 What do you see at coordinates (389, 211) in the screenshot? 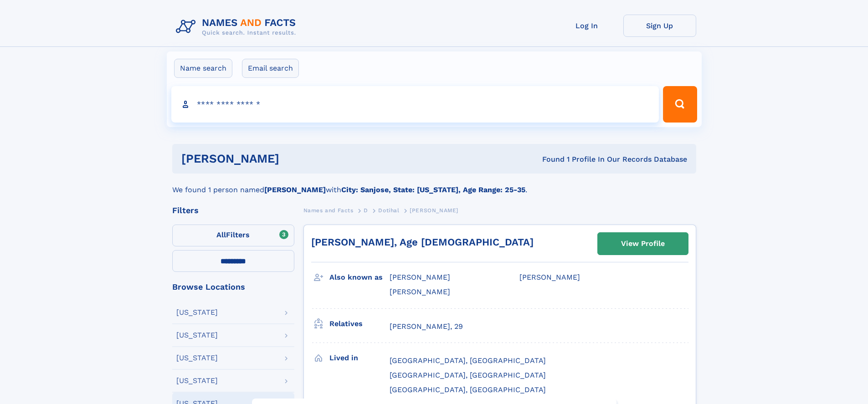
I see `span: Dotihal` at bounding box center [389, 211].